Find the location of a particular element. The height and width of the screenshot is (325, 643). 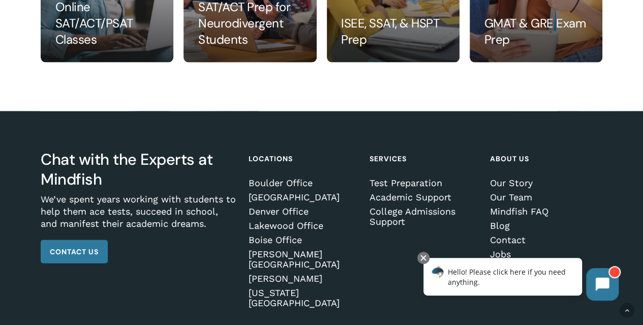

a: Our Story is located at coordinates (545, 183).